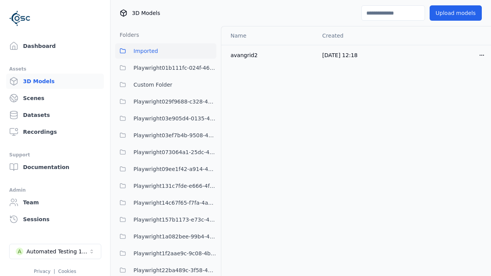 The width and height of the screenshot is (491, 276). What do you see at coordinates (146, 51) in the screenshot?
I see `span: Imported` at bounding box center [146, 51].